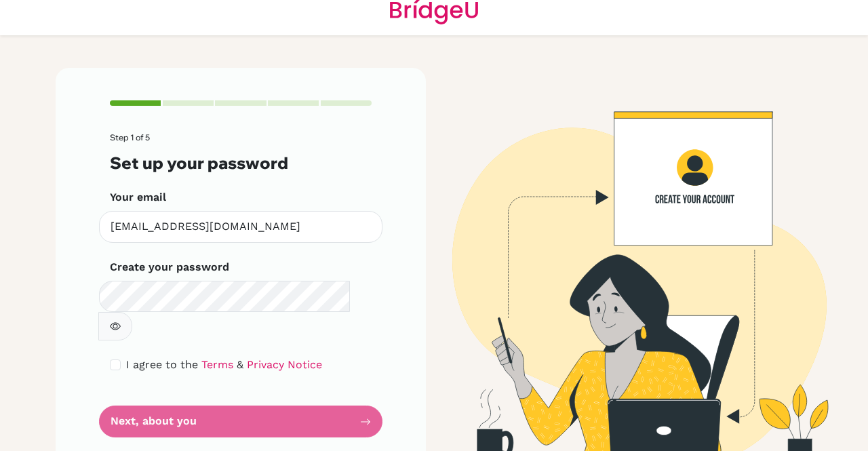 This screenshot has height=451, width=868. I want to click on input: Insert your email*, so click(240, 227).